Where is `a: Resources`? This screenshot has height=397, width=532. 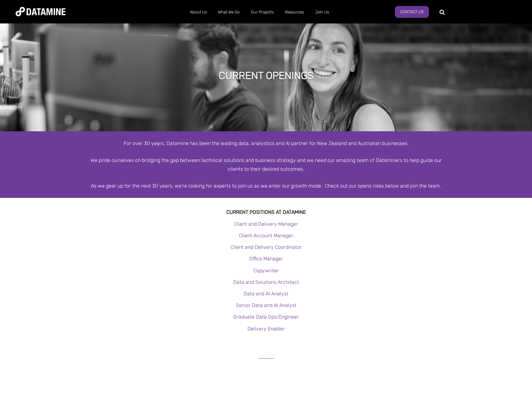
a: Resources is located at coordinates (295, 12).